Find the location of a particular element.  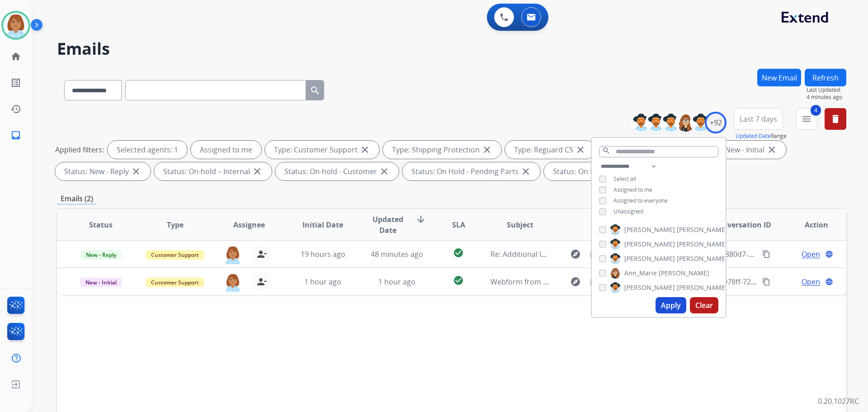

p: Emails (2) is located at coordinates (77, 199).